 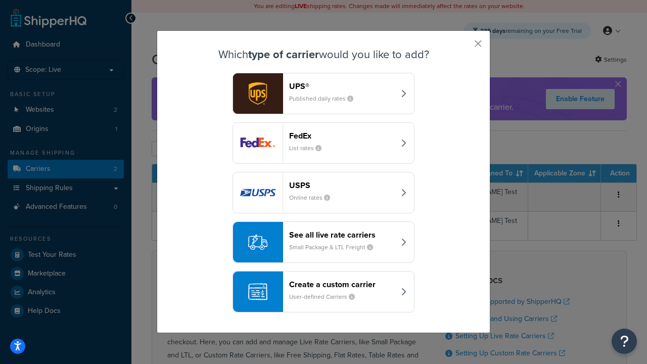 I want to click on header: UPS®, so click(x=342, y=86).